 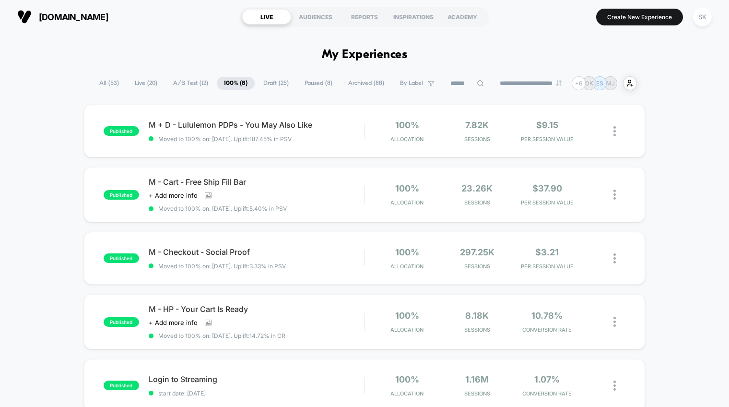 What do you see at coordinates (256, 182) in the screenshot?
I see `span: M - Cart - Free Ship Fill Bar` at bounding box center [256, 182].